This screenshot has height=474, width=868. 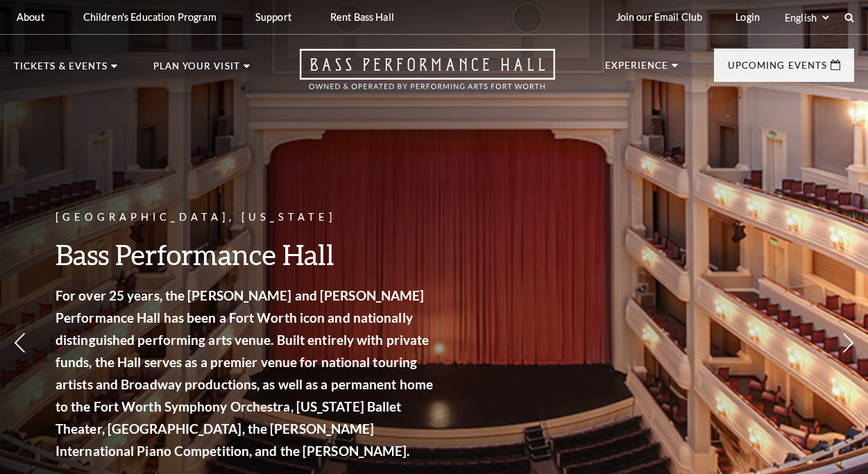 What do you see at coordinates (362, 17) in the screenshot?
I see `p: Rent Bass Hall` at bounding box center [362, 17].